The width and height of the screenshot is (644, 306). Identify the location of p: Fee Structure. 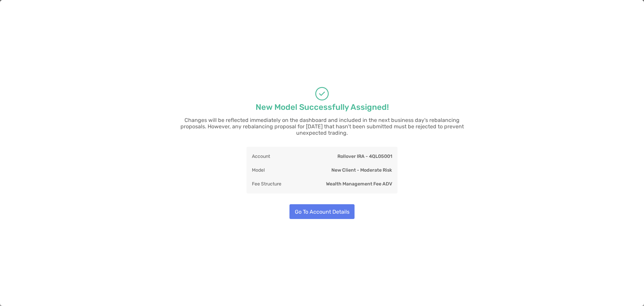
(267, 184).